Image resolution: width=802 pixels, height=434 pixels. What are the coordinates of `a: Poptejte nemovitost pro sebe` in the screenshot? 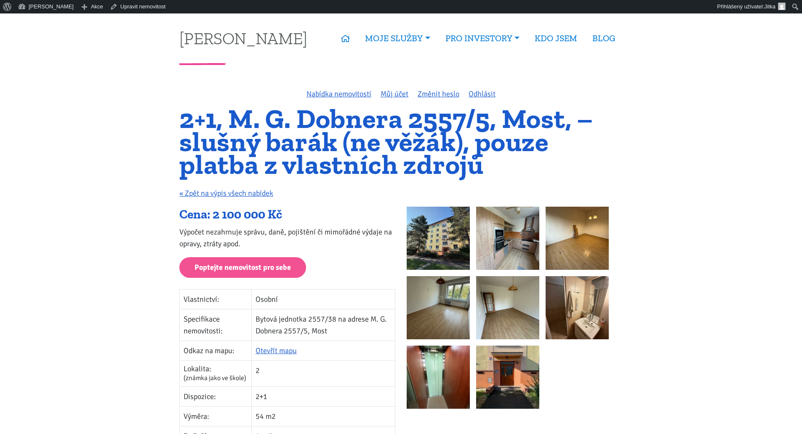 It's located at (242, 267).